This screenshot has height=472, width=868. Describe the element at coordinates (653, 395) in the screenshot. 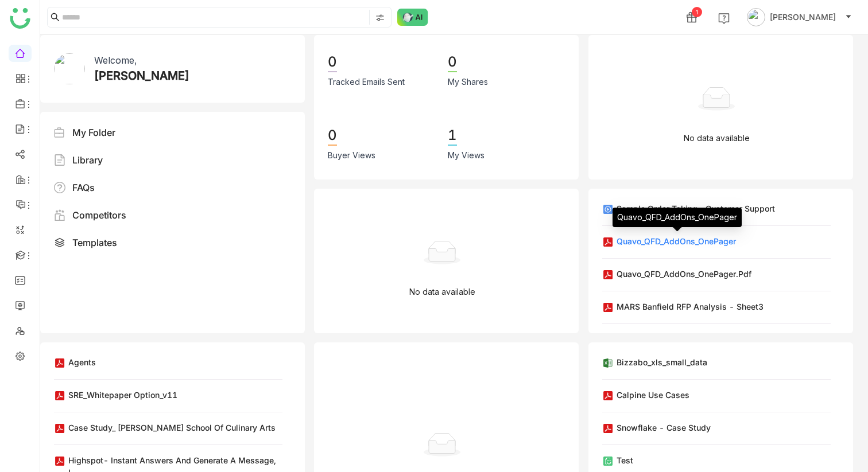

I see `div: Calpine Use Cases` at that location.